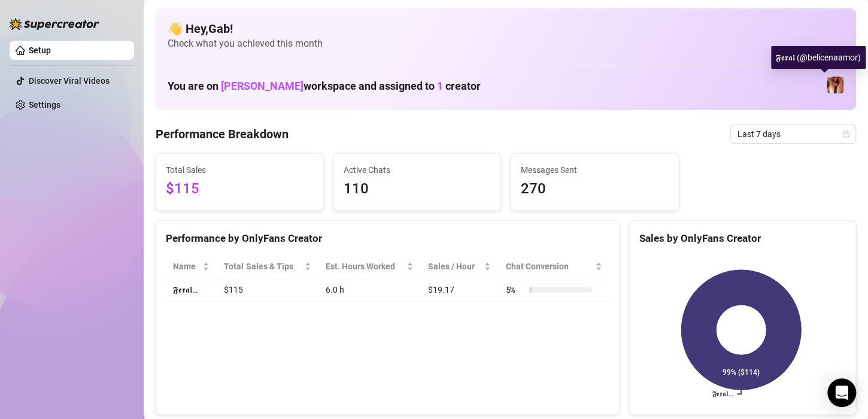 The height and width of the screenshot is (419, 868). Describe the element at coordinates (440, 86) in the screenshot. I see `span: 1` at that location.